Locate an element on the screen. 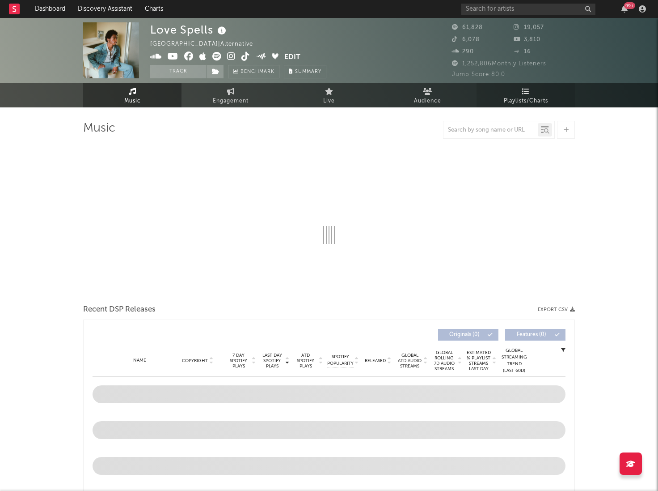 The height and width of the screenshot is (491, 658). button: Originals(0) is located at coordinates (468, 335).